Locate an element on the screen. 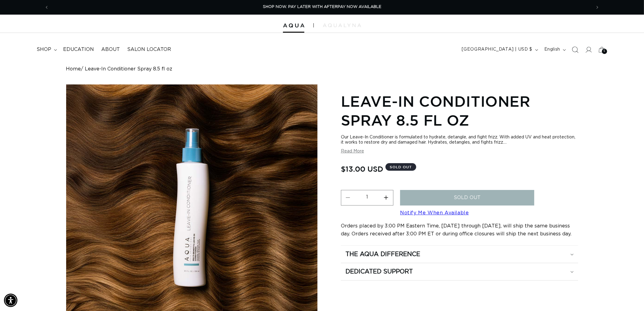 This screenshot has height=311, width=644. span: 5 is located at coordinates (605, 51).